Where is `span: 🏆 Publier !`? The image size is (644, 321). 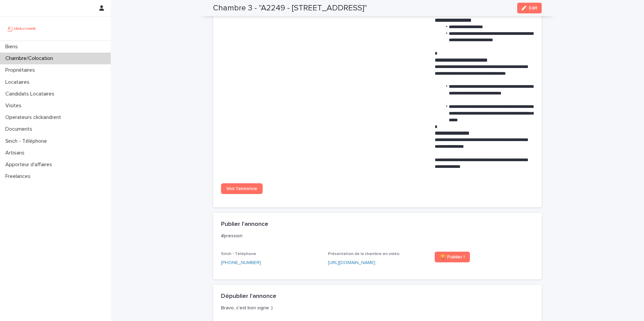
span: 🏆 Publier ! is located at coordinates (452, 257).